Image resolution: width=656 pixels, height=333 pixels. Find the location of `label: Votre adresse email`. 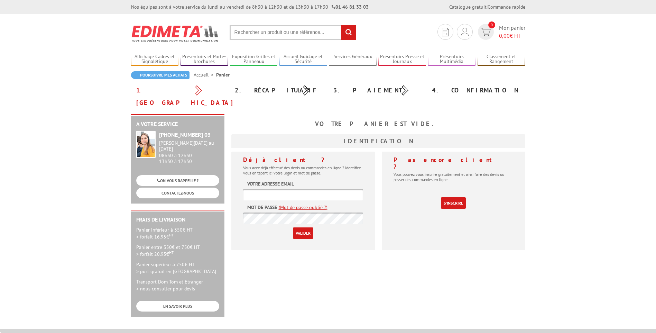

label: Votre adresse email is located at coordinates (271, 184).